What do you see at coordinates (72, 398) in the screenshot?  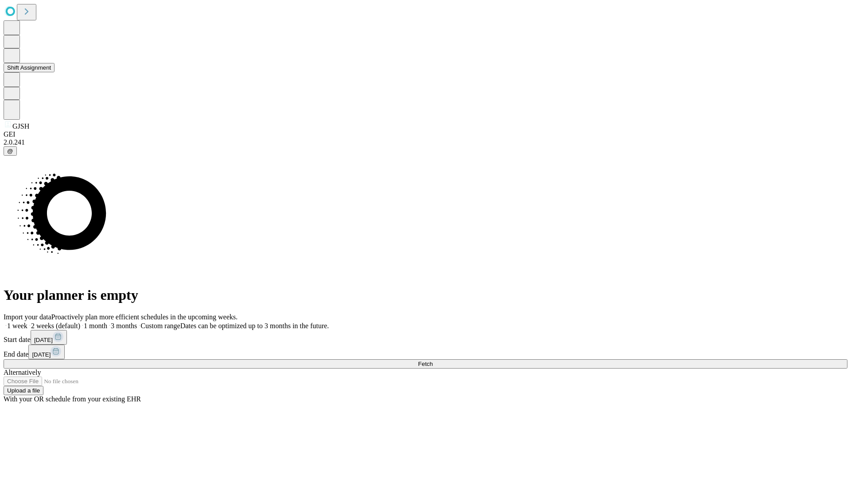 I see `span: With your OR schedule from your existing EHR` at bounding box center [72, 398].